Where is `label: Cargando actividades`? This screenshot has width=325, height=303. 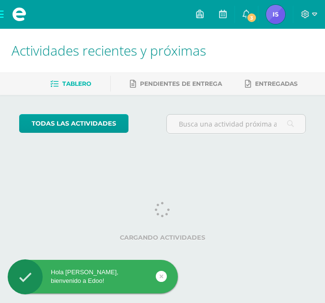 label: Cargando actividades is located at coordinates (163, 237).